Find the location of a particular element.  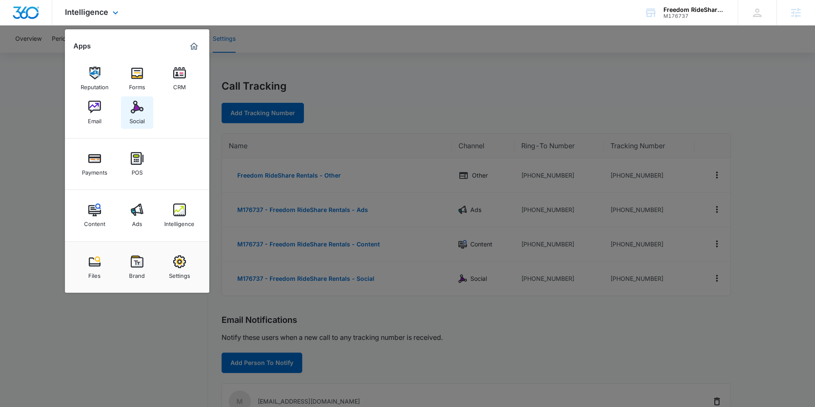

a: Files is located at coordinates (95, 267).